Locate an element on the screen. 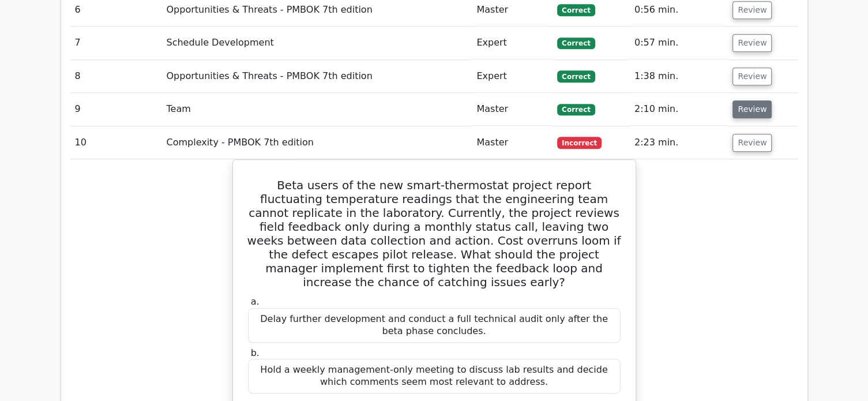 Image resolution: width=868 pixels, height=401 pixels. h5: Beta users of the new smart-thermostat project report fluctuating temperature readings that the e... is located at coordinates (435, 234).